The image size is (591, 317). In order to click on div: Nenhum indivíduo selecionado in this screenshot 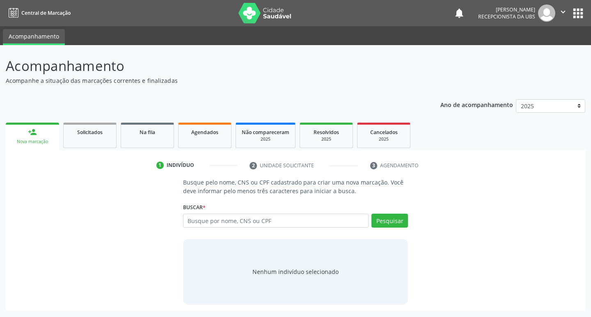, I will do `click(296, 272)`.